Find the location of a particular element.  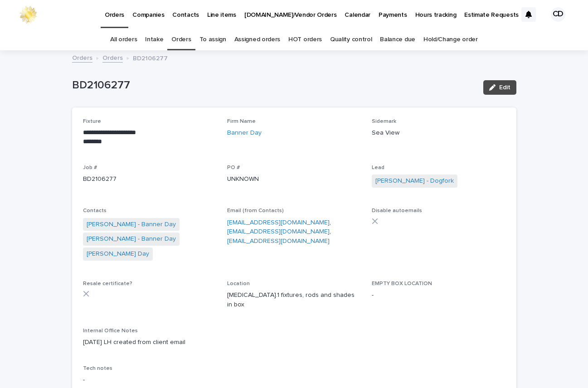

p: UNKNOWN is located at coordinates (294, 179).